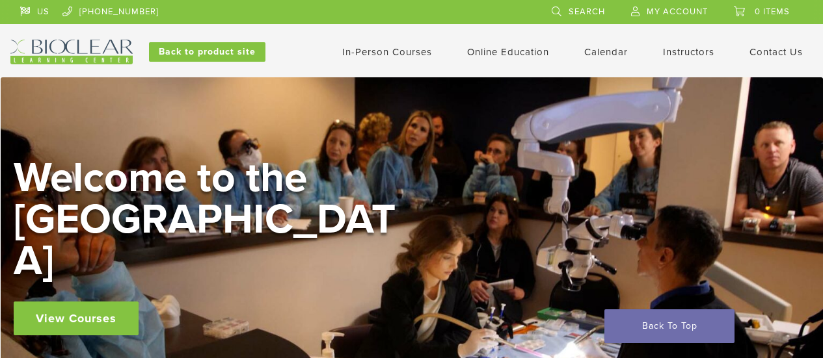 The image size is (823, 358). I want to click on a: Calendar, so click(605, 52).